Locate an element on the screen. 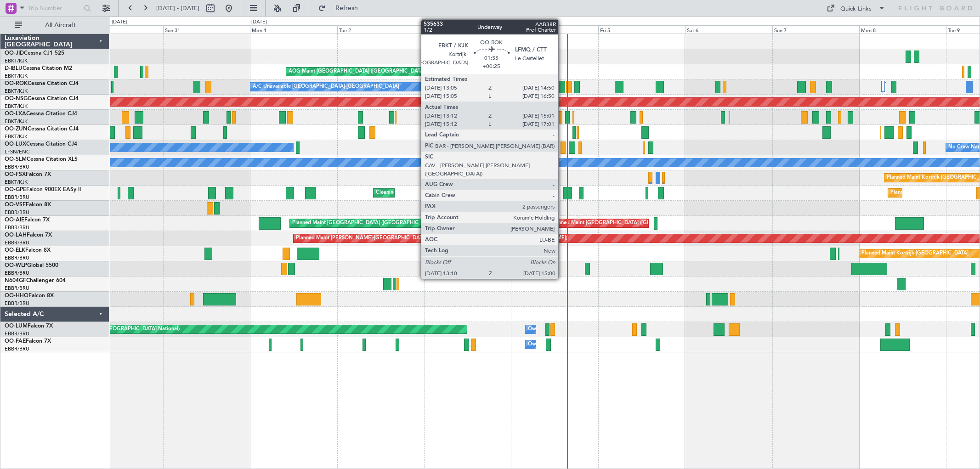 This screenshot has height=469, width=980. div: Mon 8 is located at coordinates (902, 29).